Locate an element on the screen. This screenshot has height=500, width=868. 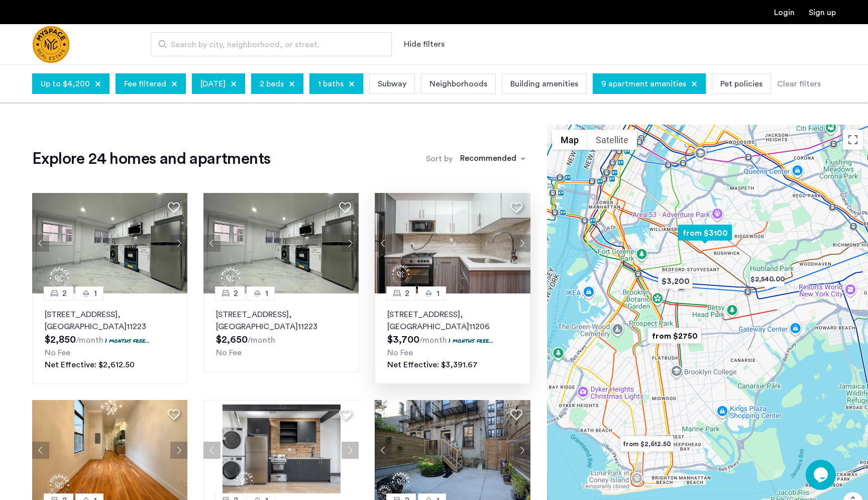
div: from $2,612.50 is located at coordinates (646, 443).